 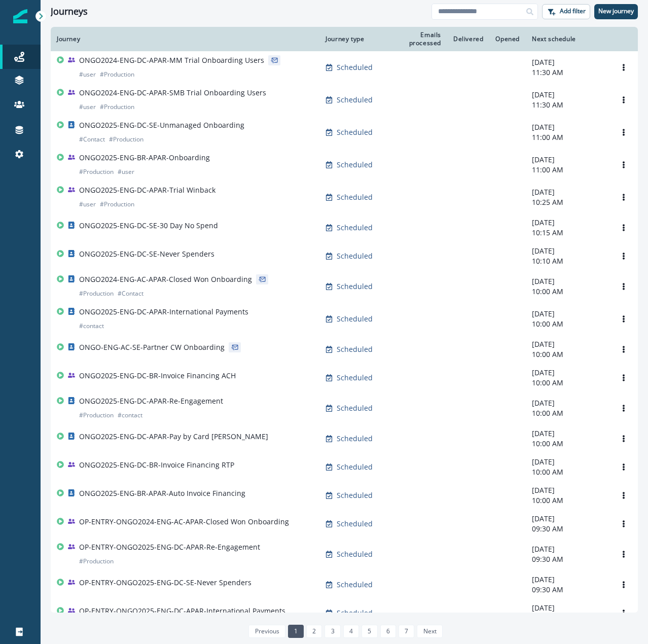 I want to click on div: Journey type, so click(x=352, y=39).